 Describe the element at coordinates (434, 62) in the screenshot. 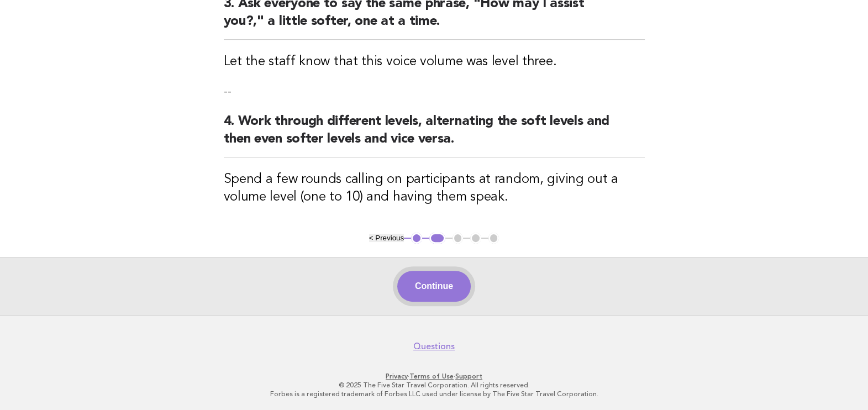

I see `h3: Let the staff know that this voice volume was level three.` at that location.